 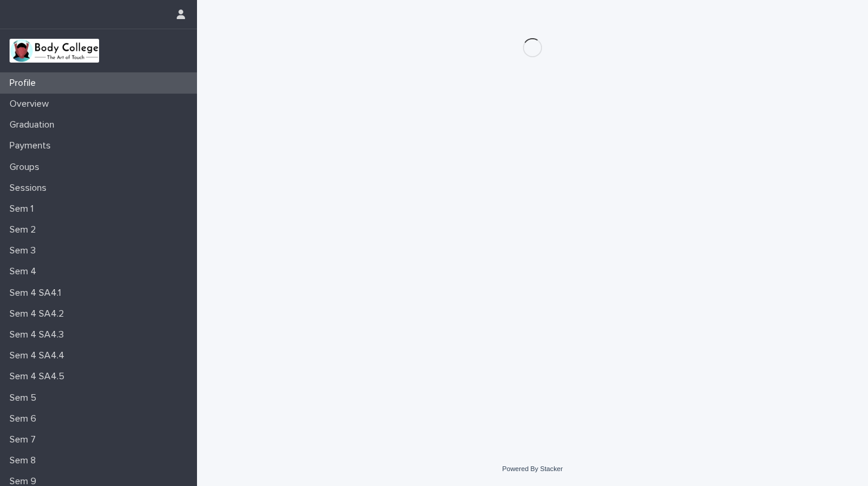 I want to click on p: Sem 3, so click(x=25, y=251).